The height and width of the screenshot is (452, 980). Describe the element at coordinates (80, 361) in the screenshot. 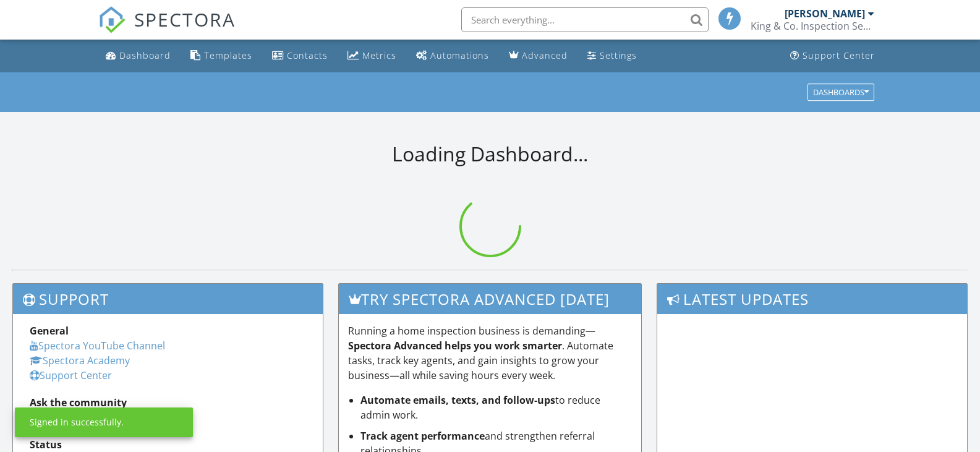

I see `a: Spectora Academy` at that location.